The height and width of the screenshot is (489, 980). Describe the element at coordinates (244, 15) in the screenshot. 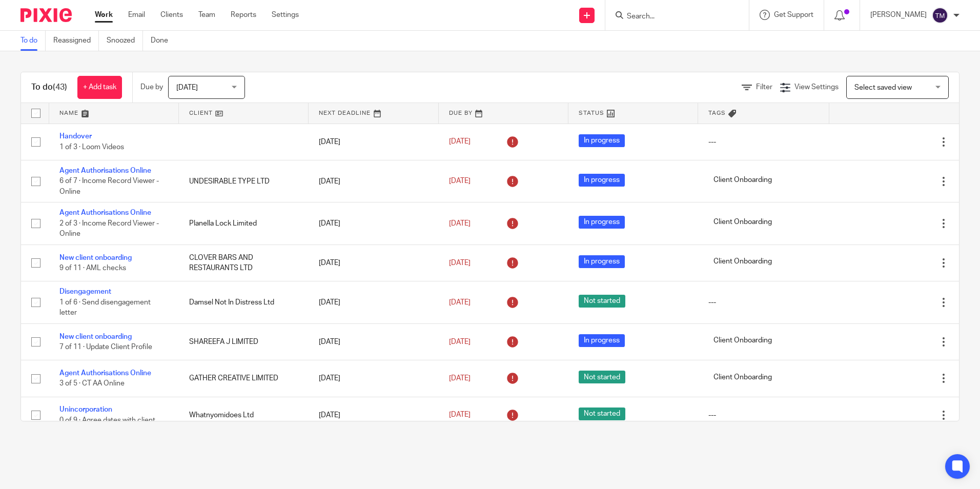

I see `a: Reports` at that location.